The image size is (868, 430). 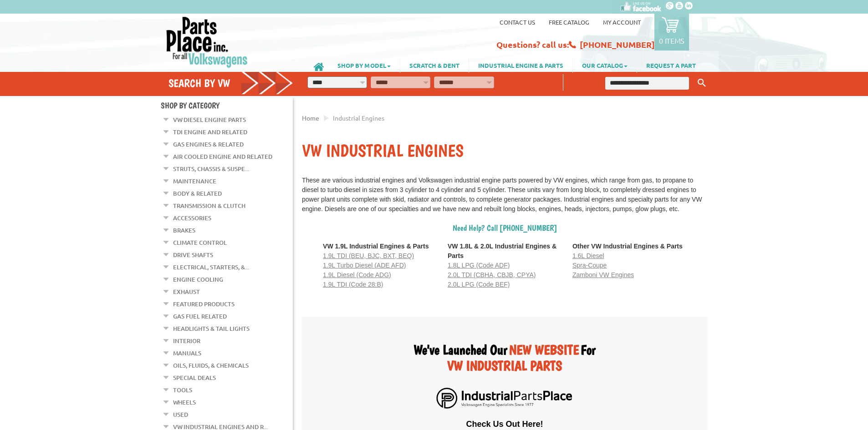 I want to click on strong: VW 1.9L Industrial Engines & Parts, so click(x=376, y=246).